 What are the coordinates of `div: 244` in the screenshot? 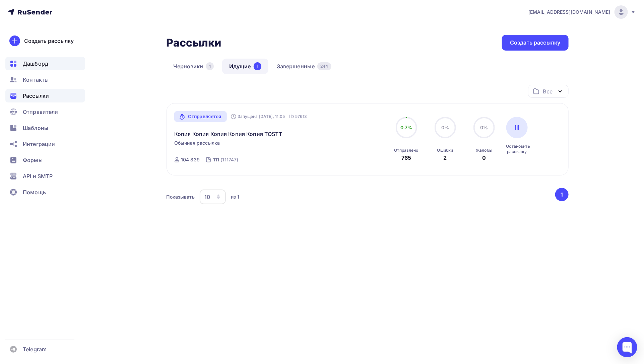 It's located at (324, 66).